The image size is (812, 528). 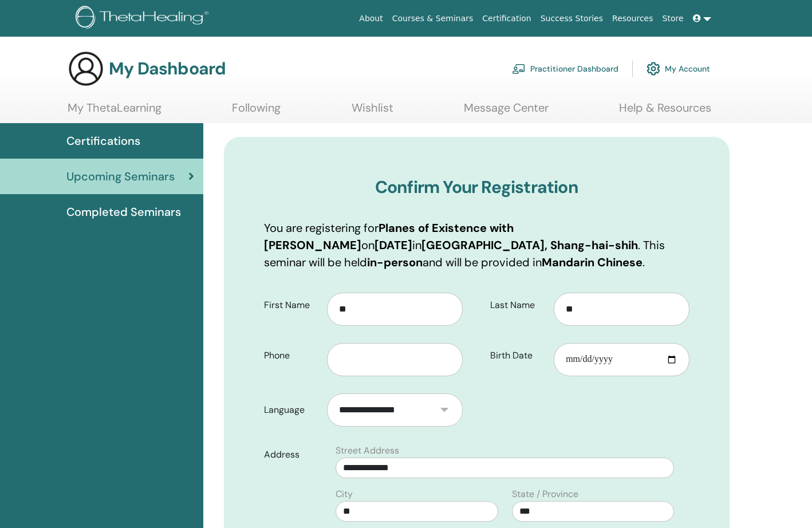 What do you see at coordinates (367, 451) in the screenshot?
I see `label: Street Address` at bounding box center [367, 451].